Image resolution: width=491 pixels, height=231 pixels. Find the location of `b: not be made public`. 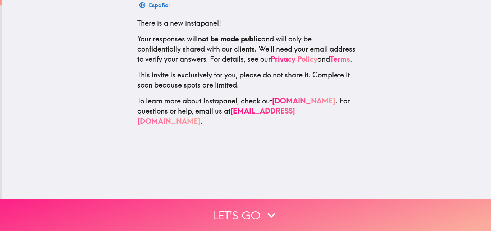

b: not be made public is located at coordinates (230, 38).